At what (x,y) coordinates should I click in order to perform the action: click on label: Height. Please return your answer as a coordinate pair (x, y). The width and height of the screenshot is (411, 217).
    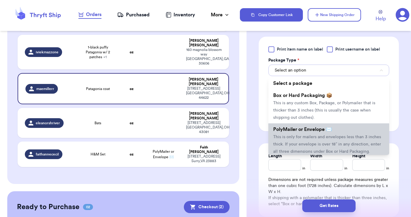
    Looking at the image, I should click on (359, 156).